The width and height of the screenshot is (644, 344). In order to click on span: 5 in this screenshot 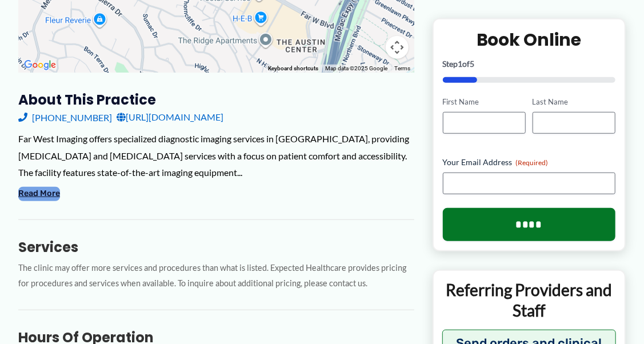, I will do `click(473, 64)`.